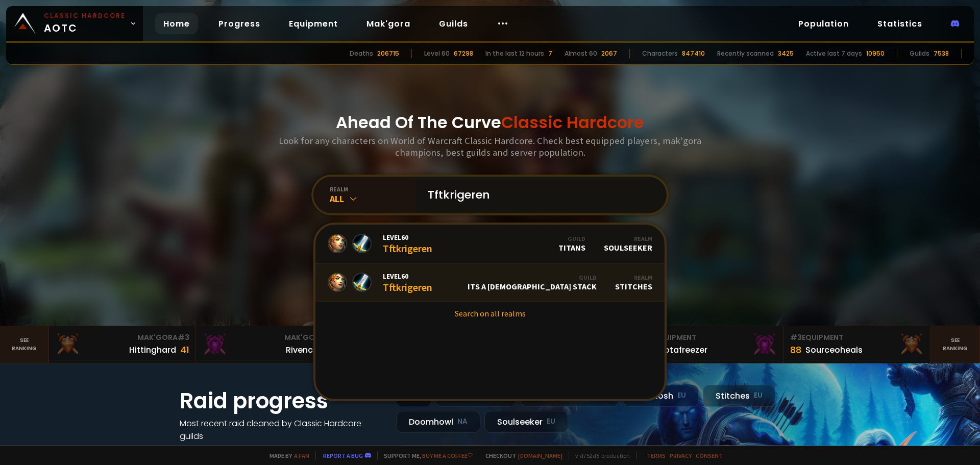 This screenshot has height=465, width=980. Describe the element at coordinates (286, 455) in the screenshot. I see `span: Made by` at that location.